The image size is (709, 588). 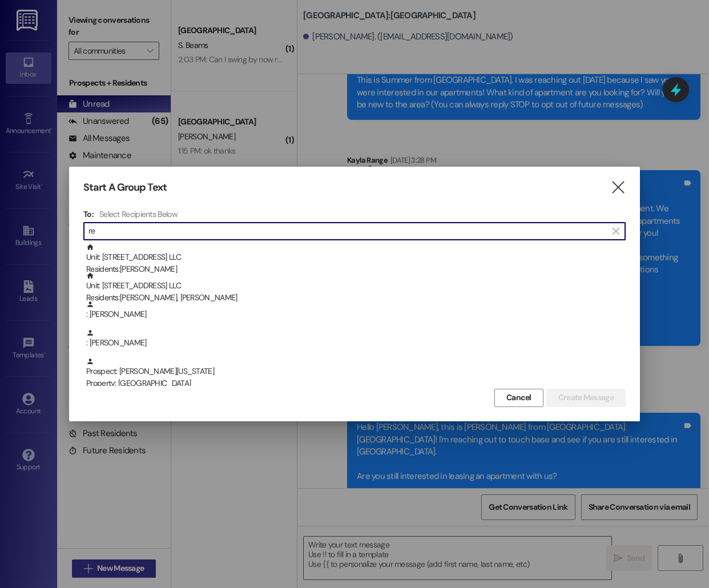 I want to click on h4: Select Recipients Below, so click(x=138, y=214).